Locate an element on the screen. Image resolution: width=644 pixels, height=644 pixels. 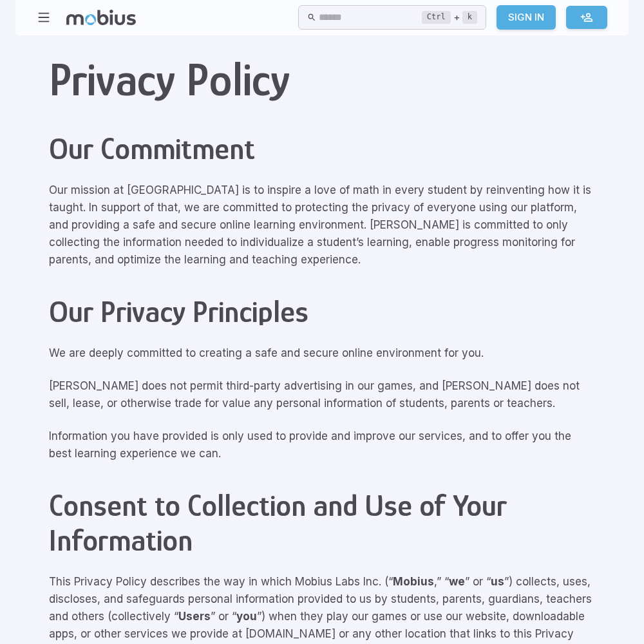
kbd: k is located at coordinates (469, 18).